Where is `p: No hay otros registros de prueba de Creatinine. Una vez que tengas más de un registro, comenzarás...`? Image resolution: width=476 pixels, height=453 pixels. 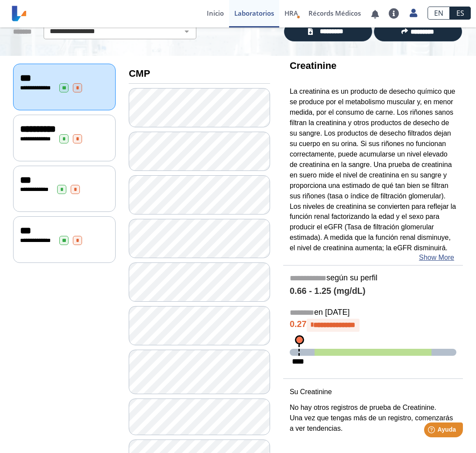 p: No hay otros registros de prueba de Creatinine. Una vez que tengas más de un registro, comenzarás... is located at coordinates (373, 418).